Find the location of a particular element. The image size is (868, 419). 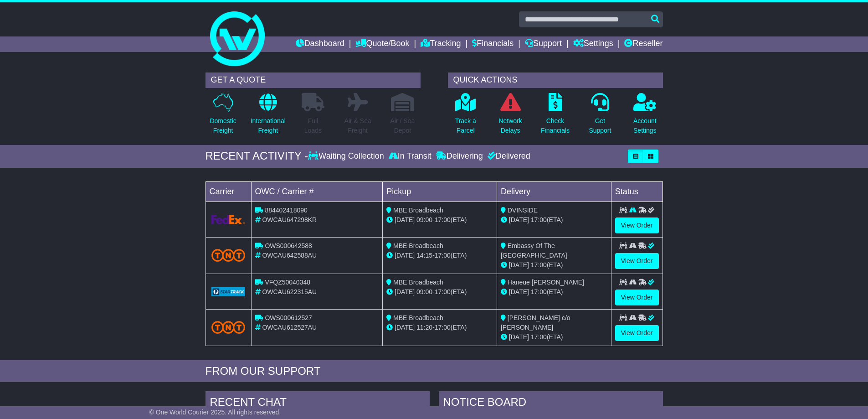

a: CheckFinancials is located at coordinates (555, 116).